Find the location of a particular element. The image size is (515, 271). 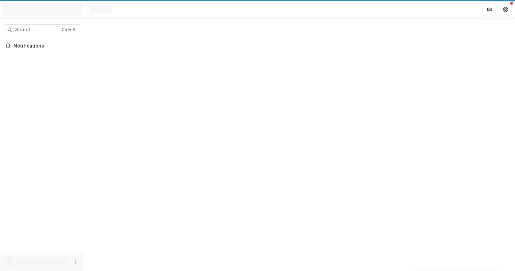

button: Partners is located at coordinates (490, 9).